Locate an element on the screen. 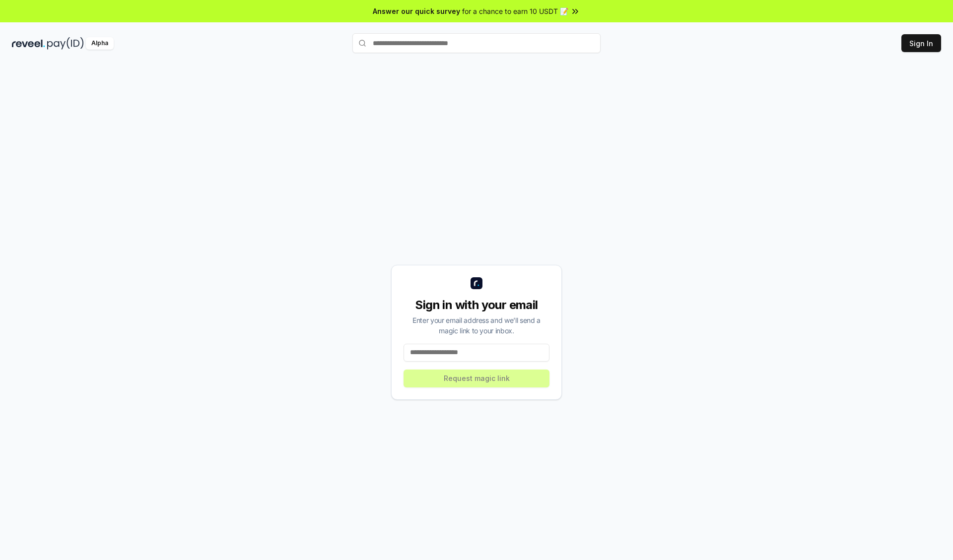 This screenshot has height=560, width=953. img: reveel_dark is located at coordinates (29, 43).